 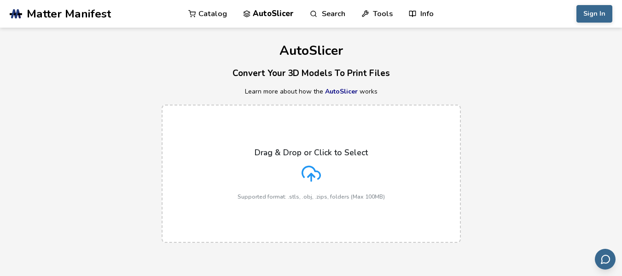 I want to click on p: Drag & Drop or Click to Select, so click(x=311, y=152).